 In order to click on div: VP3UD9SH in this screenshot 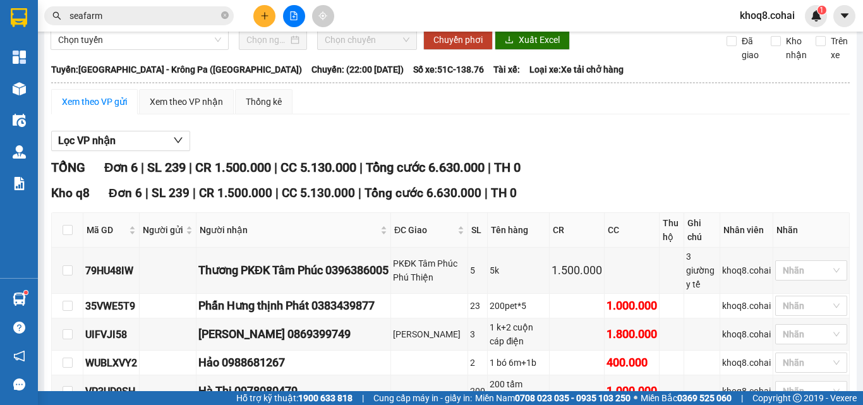, I will do `click(111, 391)`.